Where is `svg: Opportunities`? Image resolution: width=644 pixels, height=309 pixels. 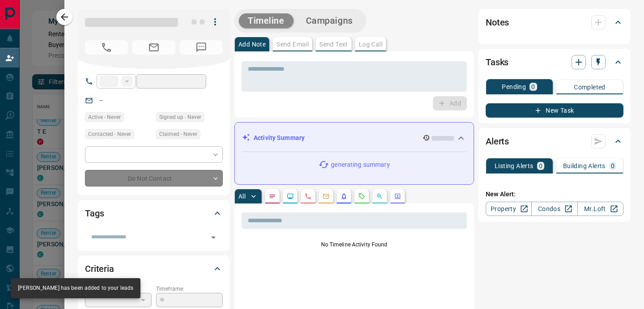
svg: Opportunities is located at coordinates (380, 197).